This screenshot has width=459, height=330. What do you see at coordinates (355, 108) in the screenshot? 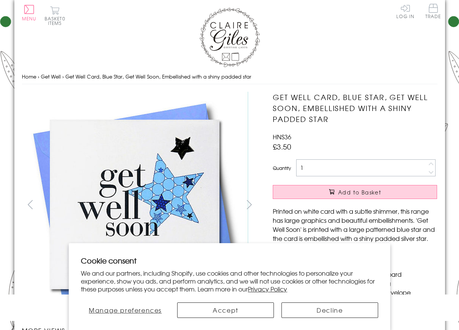
I see `h1: Get Well Card, Blue Star, Get Well Soon, Embellished with a shiny padded star` at bounding box center [355, 108].